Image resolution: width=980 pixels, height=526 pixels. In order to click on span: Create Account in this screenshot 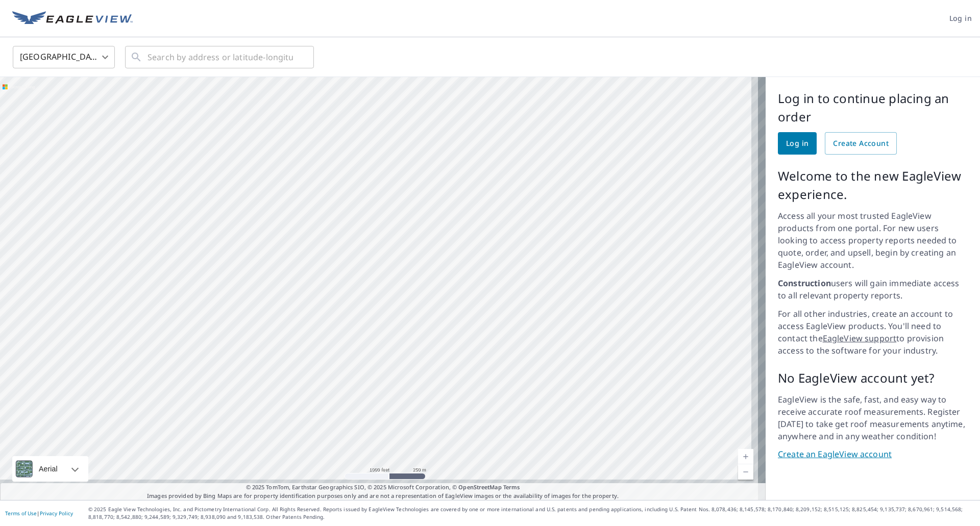, I will do `click(860, 143)`.